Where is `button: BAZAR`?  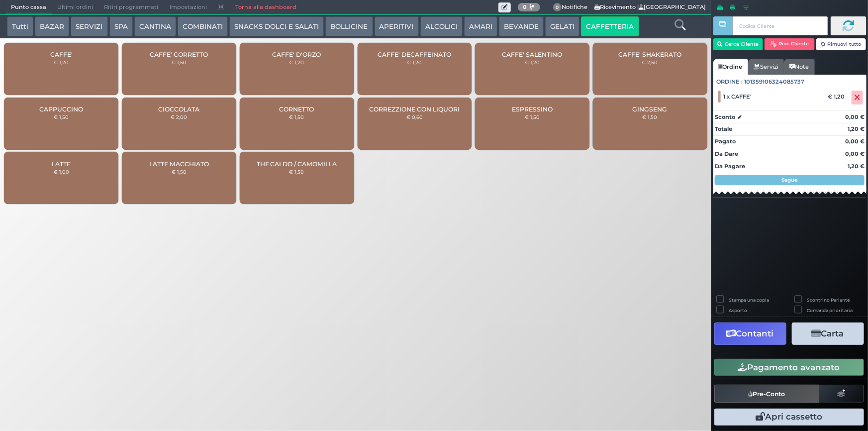
button: BAZAR is located at coordinates (52, 26).